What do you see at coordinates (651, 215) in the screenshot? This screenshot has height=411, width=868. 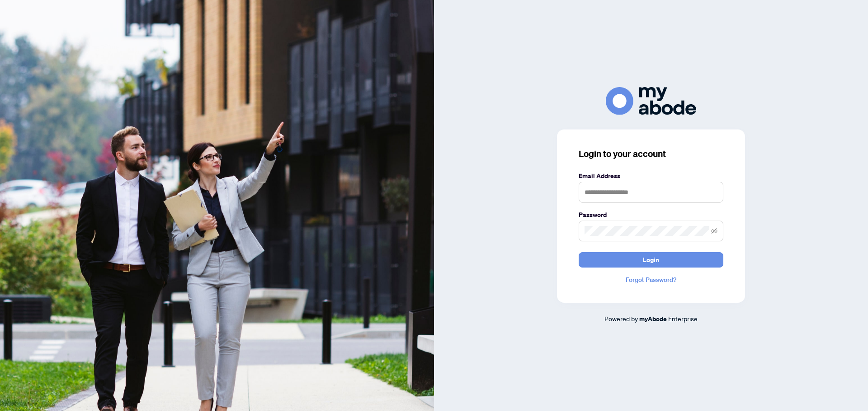 I see `label: Password` at bounding box center [651, 215].